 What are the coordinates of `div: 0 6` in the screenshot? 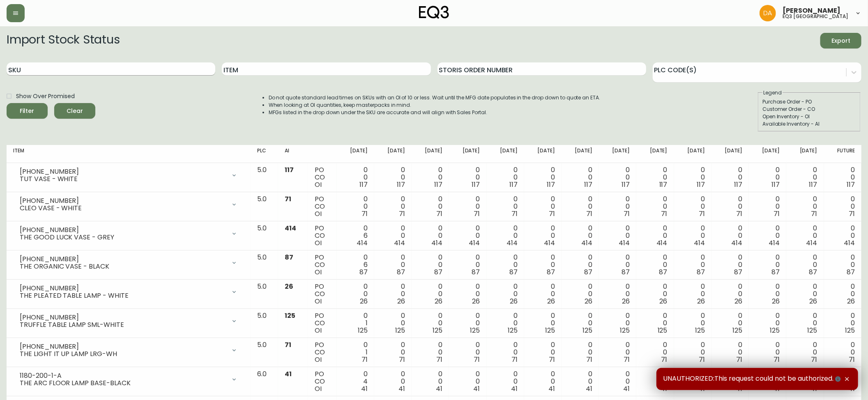 It's located at (355, 265).